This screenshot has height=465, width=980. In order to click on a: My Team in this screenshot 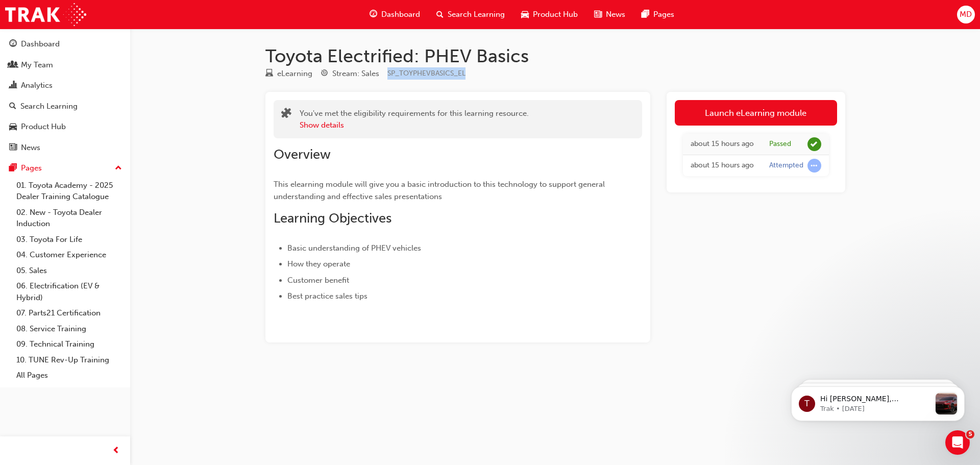, I will do `click(64, 64)`.